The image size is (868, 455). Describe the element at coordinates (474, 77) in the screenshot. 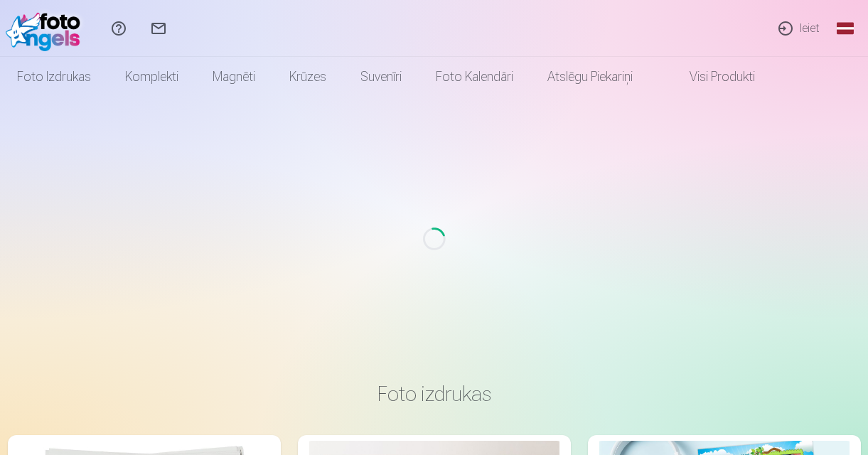

I see `a: Foto kalendāri` at that location.